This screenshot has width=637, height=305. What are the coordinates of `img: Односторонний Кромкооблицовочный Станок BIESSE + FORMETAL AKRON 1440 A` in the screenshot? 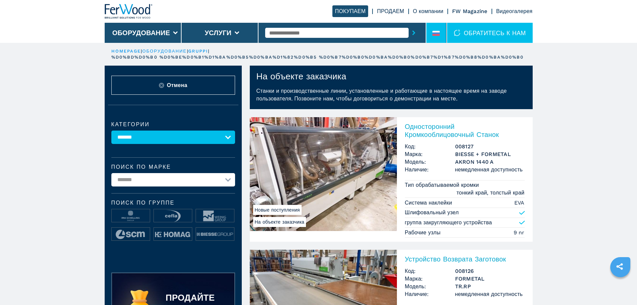 It's located at (323, 174).